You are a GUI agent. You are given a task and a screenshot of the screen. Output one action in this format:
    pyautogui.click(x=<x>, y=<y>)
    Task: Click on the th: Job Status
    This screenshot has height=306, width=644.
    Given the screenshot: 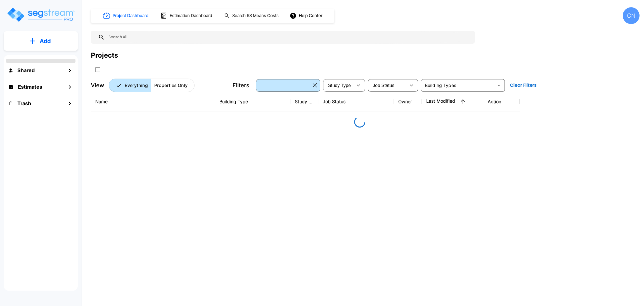 What is the action you would take?
    pyautogui.click(x=356, y=101)
    